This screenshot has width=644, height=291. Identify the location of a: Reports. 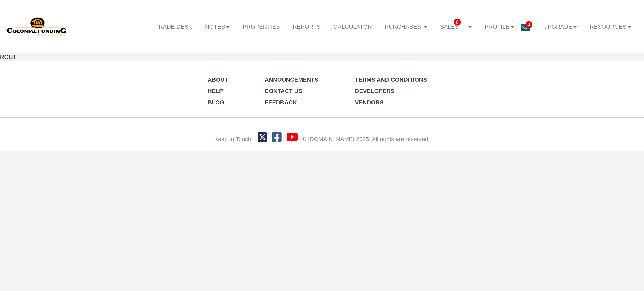
(307, 27).